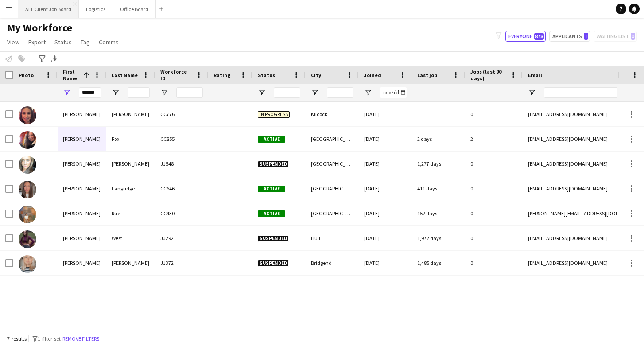 The image size is (644, 346). Describe the element at coordinates (26, 75) in the screenshot. I see `span: Photo` at that location.